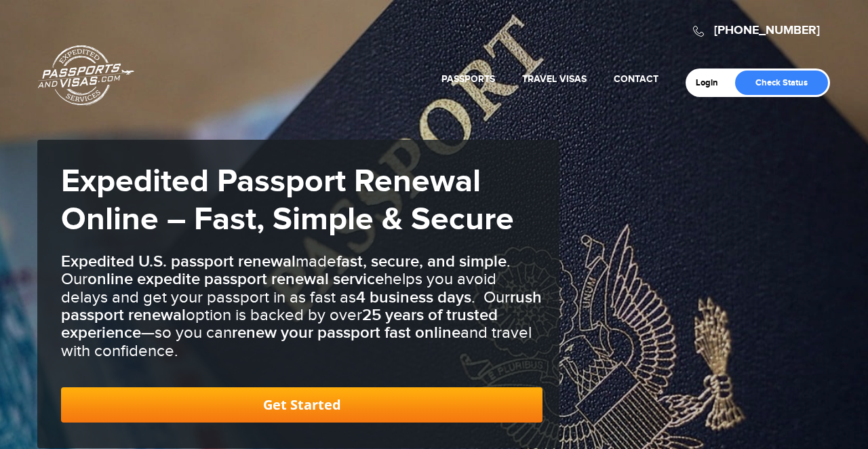  Describe the element at coordinates (288, 201) in the screenshot. I see `strong: Expedited Passport Renewal Online – Fast, Simple & Secure` at that location.